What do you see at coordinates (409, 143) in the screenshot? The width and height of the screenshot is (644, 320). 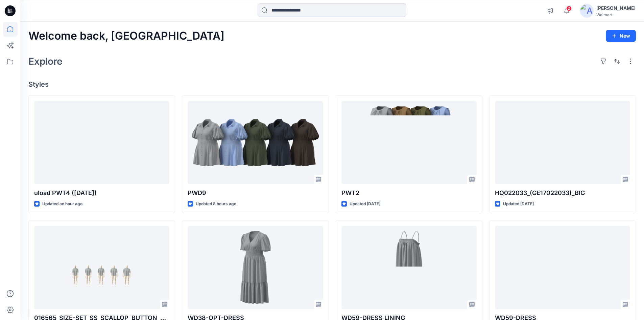 I see `a: PWT2` at bounding box center [409, 143].